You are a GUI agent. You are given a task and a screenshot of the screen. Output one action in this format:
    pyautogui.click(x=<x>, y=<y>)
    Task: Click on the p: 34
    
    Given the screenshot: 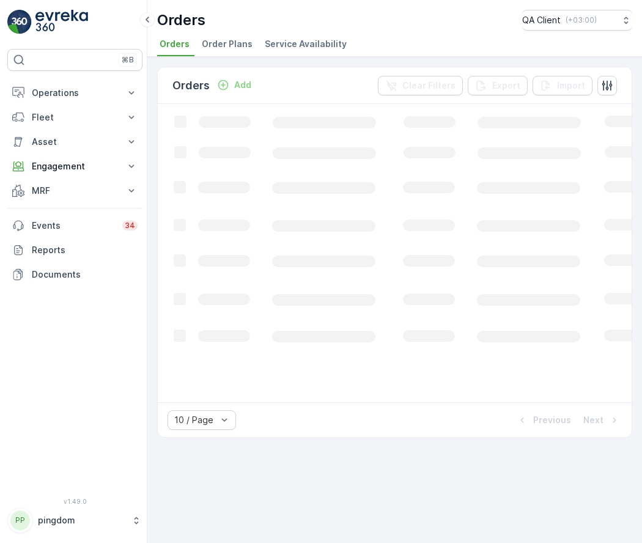 What is the action you would take?
    pyautogui.click(x=130, y=226)
    